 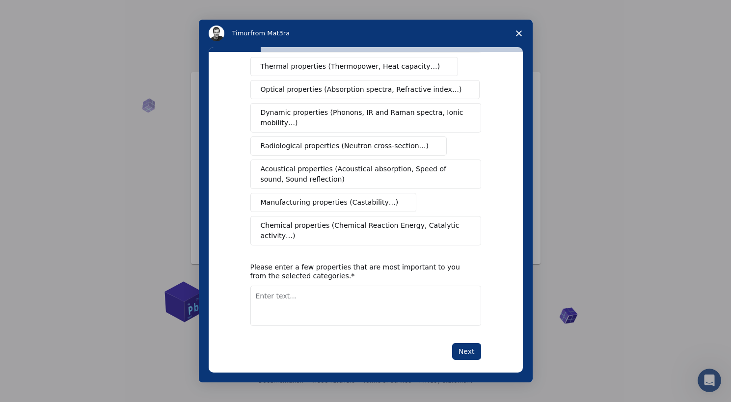 I want to click on button: Dynamic properties (Phonons, IR and Raman spectra, Ionic mobility…), so click(x=366, y=118).